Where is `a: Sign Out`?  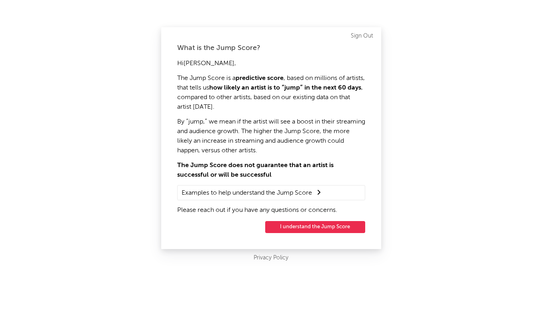
a: Sign Out is located at coordinates (362, 36).